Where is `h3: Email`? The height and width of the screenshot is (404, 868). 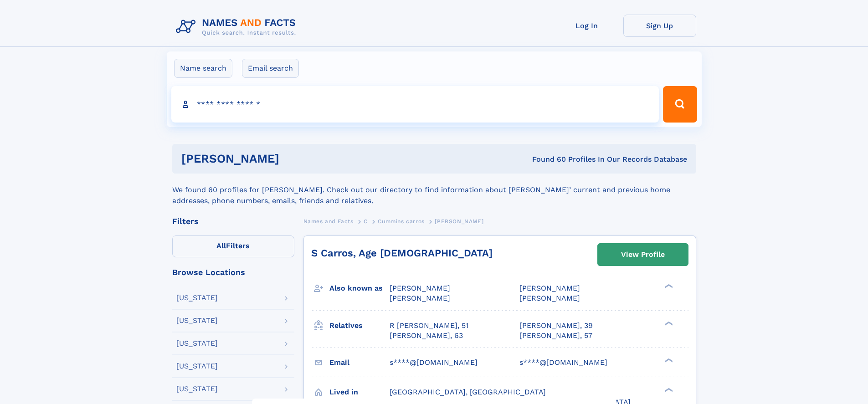 h3: Email is located at coordinates (359, 363).